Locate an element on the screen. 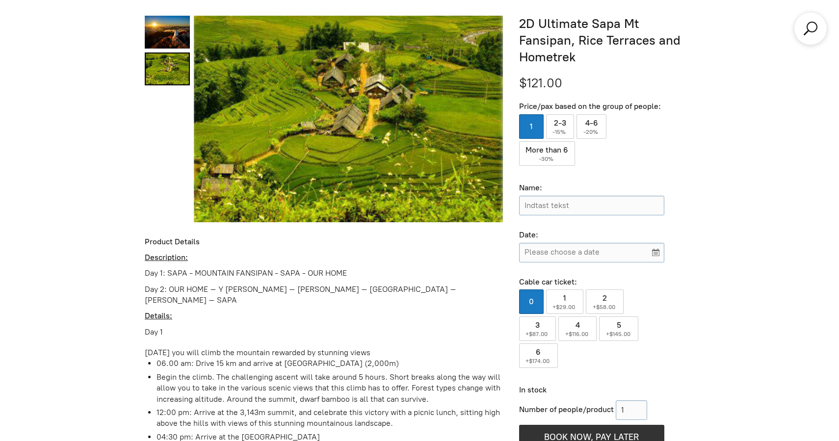 The width and height of the screenshot is (839, 441). a: 2D Ultimate Sapa Mt Fansipan, Rice Terraces and Hometrek 1 is located at coordinates (167, 69).